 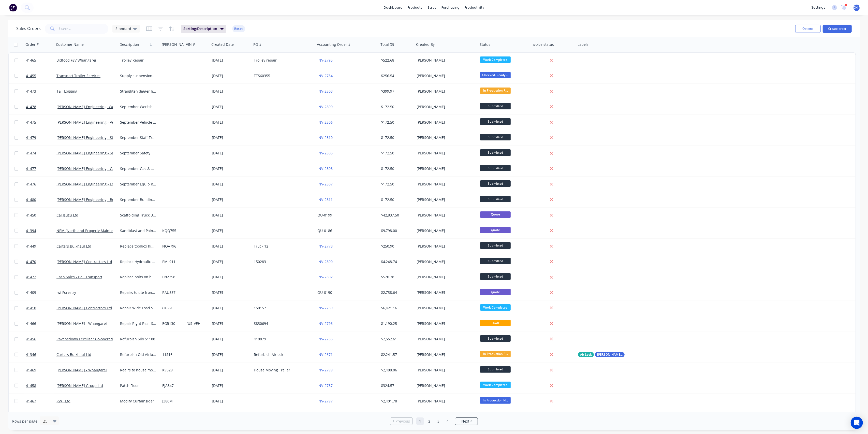 What do you see at coordinates (31, 355) in the screenshot?
I see `span: 41346` at bounding box center [31, 355].